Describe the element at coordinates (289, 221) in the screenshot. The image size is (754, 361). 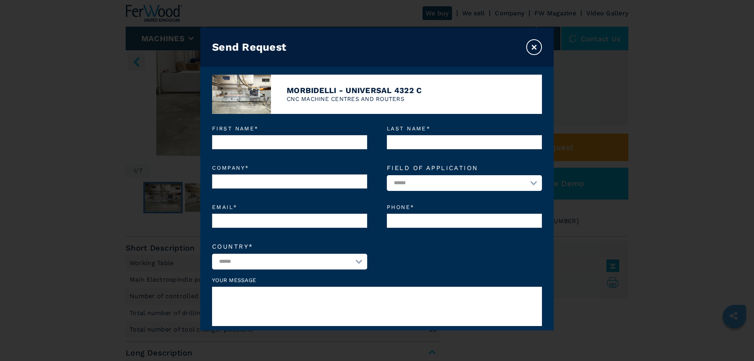
I see `input: Email*` at that location.